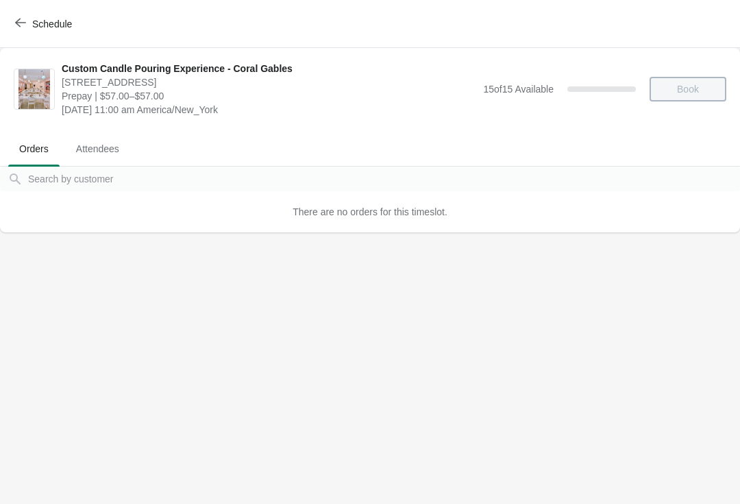  I want to click on span: Attendees, so click(97, 149).